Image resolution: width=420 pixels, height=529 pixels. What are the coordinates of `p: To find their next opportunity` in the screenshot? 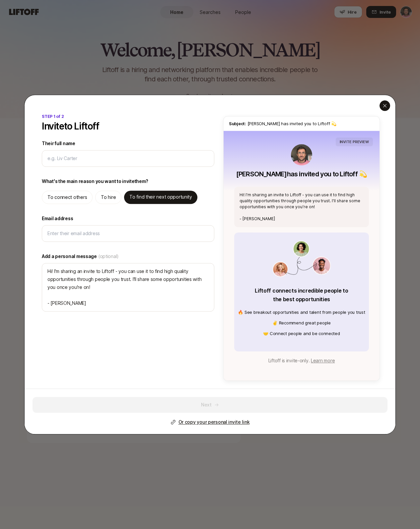 It's located at (160, 197).